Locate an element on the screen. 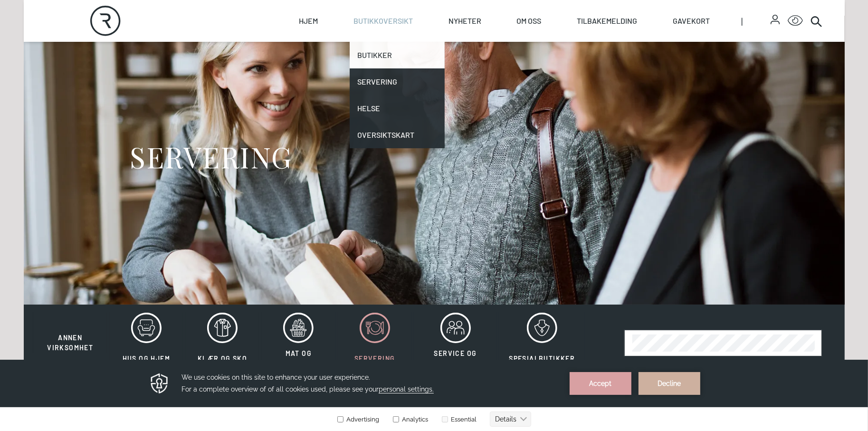  a: Helse is located at coordinates (397, 109).